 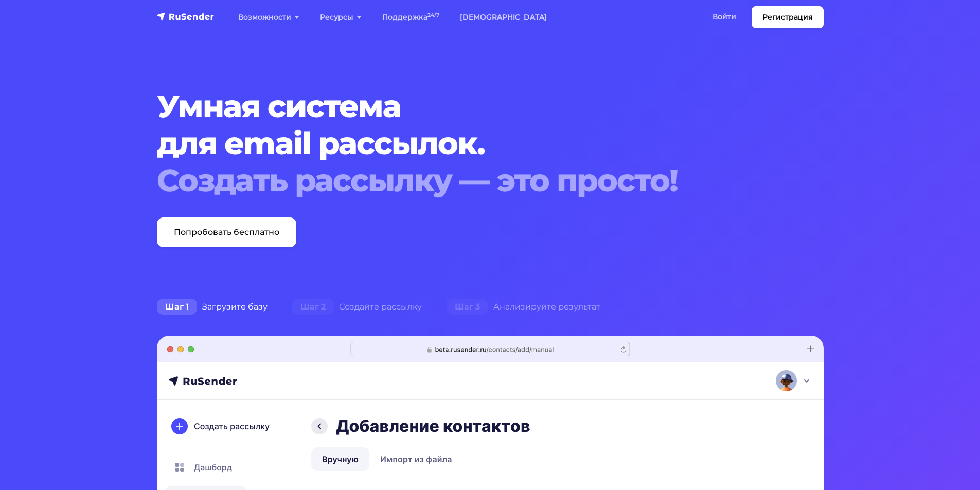 What do you see at coordinates (340, 17) in the screenshot?
I see `a: Ресурсы` at bounding box center [340, 17].